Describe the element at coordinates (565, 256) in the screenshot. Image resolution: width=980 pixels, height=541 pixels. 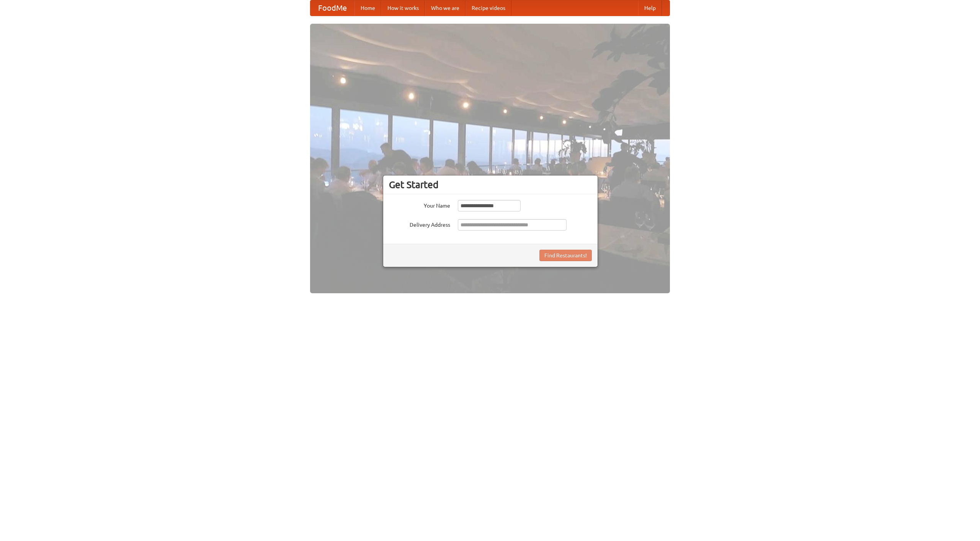
I see `button: Find Restaurants!` at that location.